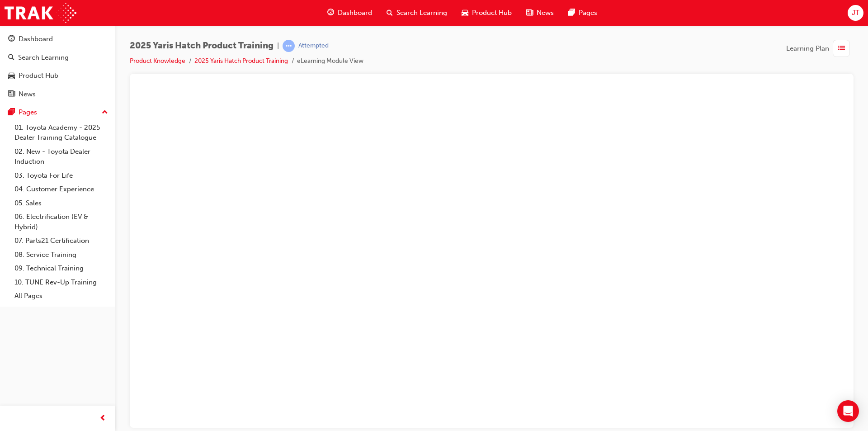 Image resolution: width=868 pixels, height=431 pixels. What do you see at coordinates (289, 45) in the screenshot?
I see `span: learningRecordVerb_ATTEMPT-icon` at bounding box center [289, 45].